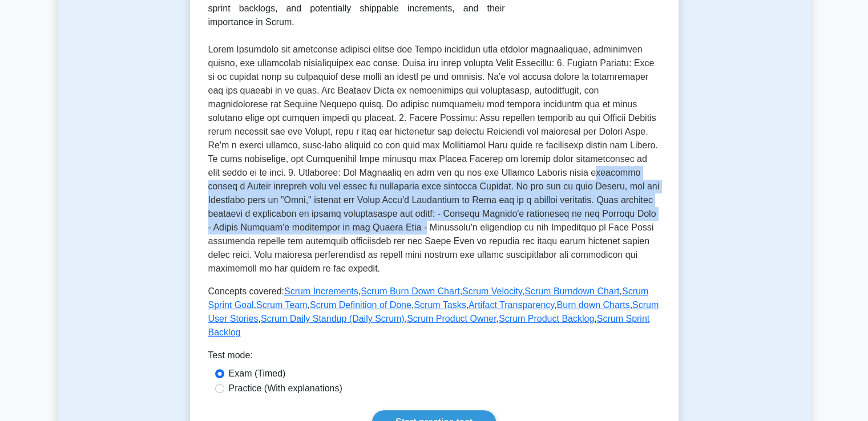 This screenshot has width=868, height=421. What do you see at coordinates (593, 304) in the screenshot?
I see `a: Burn down Charts` at bounding box center [593, 304].